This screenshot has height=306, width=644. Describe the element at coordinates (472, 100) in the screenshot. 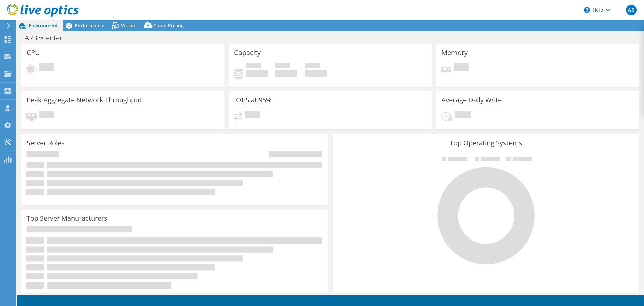

I see `h3: Average Daily Write` at that location.